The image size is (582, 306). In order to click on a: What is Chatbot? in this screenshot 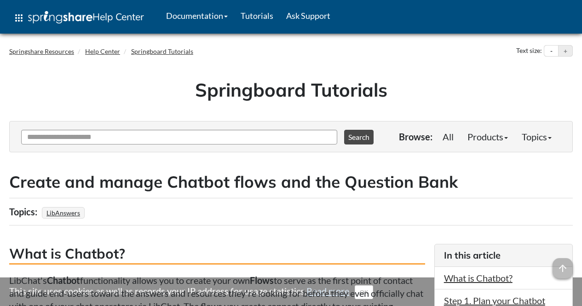, I will do `click(478, 278)`.